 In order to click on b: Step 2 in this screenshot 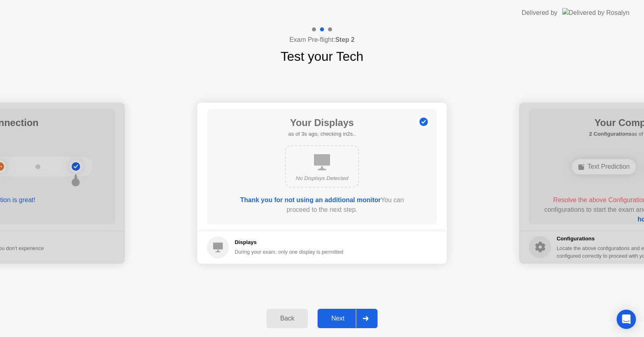, I will do `click(345, 39)`.